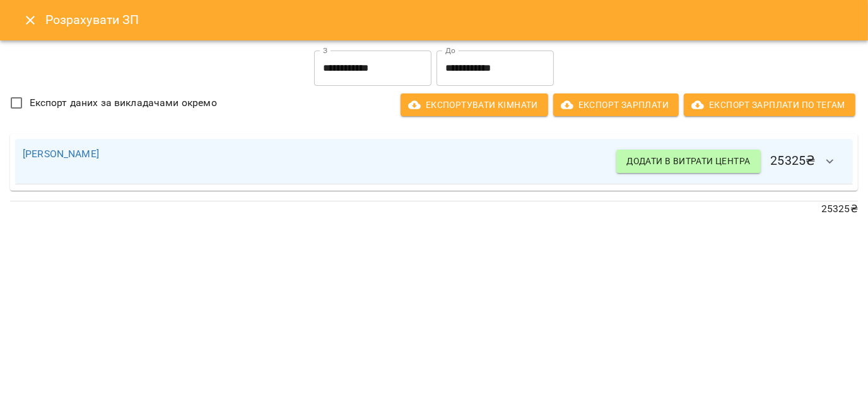 The image size is (868, 394). What do you see at coordinates (474, 105) in the screenshot?
I see `span: Експортувати кімнати` at bounding box center [474, 105].